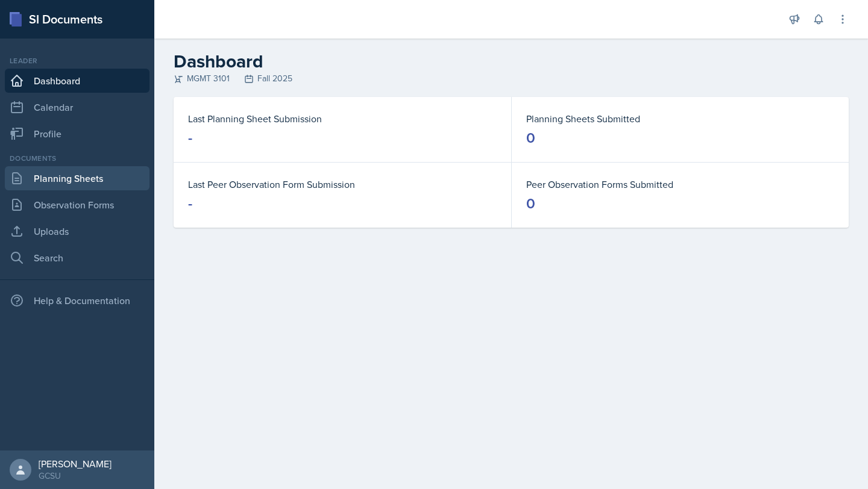 This screenshot has width=868, height=489. I want to click on div: Help & Documentation, so click(77, 301).